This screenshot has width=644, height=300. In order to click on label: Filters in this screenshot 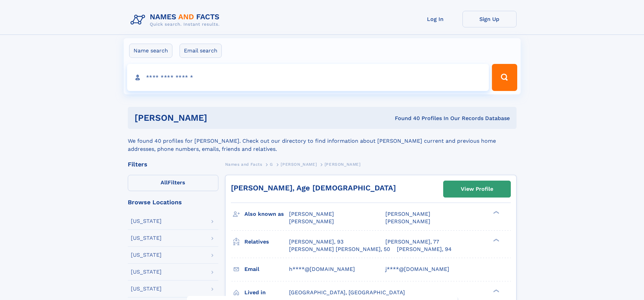, I will do `click(173, 183)`.